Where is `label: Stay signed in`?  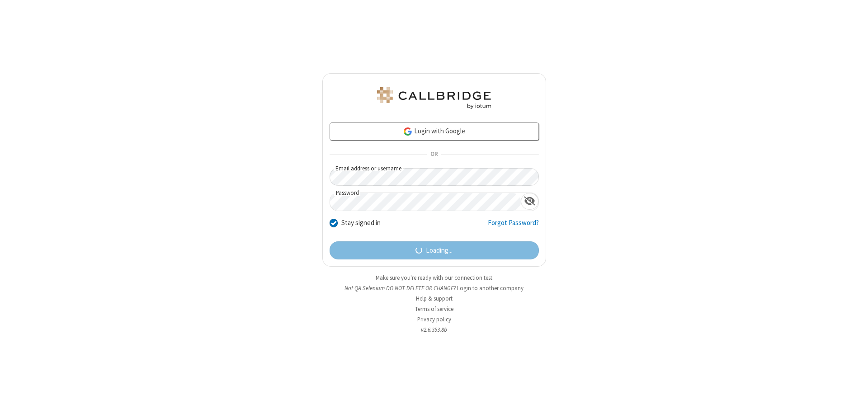 label: Stay signed in is located at coordinates (361, 223).